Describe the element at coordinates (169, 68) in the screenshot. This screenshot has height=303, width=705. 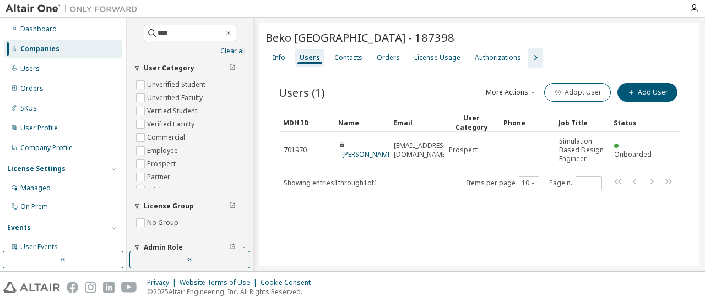
I see `span: User Category` at that location.